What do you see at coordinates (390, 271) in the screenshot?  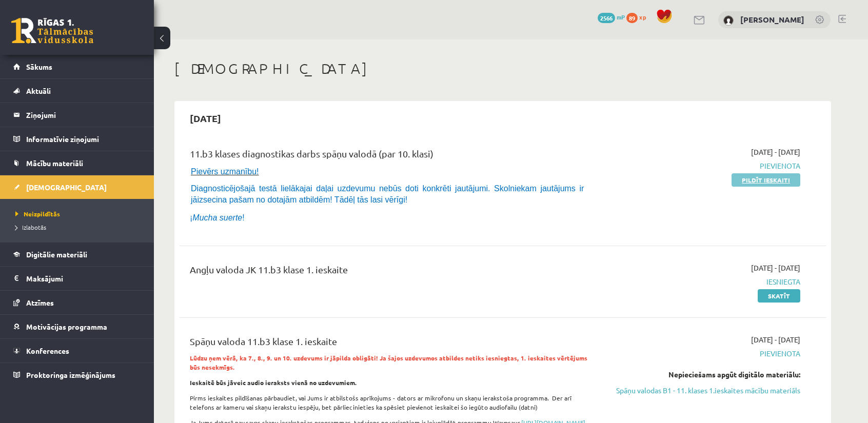 I see `div: Angļu valoda JK 11.b3 klase 1. ieskaite` at bounding box center [390, 271].